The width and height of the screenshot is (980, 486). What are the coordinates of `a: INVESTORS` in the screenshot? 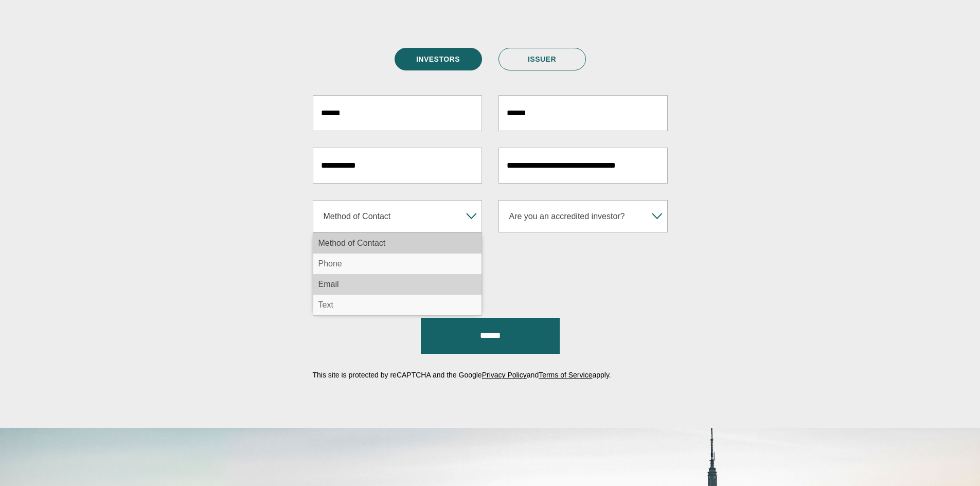 It's located at (439, 59).